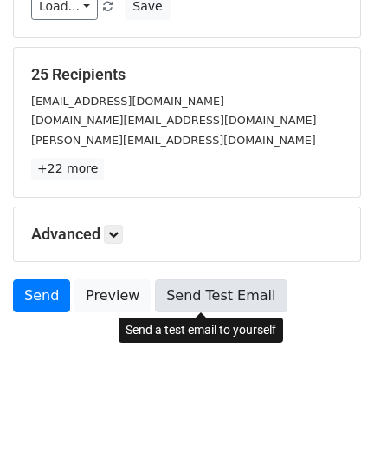  What do you see at coordinates (187, 75) in the screenshot?
I see `h5: 25 Recipients` at bounding box center [187, 75].